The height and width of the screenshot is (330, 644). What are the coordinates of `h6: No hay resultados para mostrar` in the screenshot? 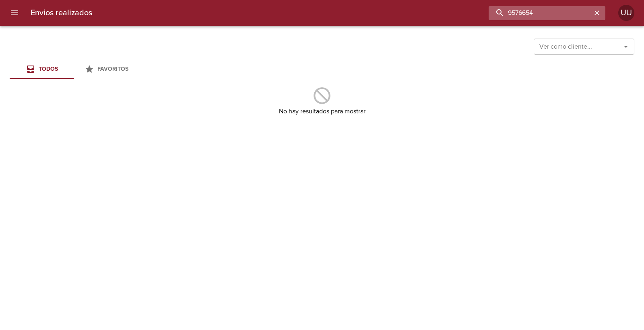 It's located at (322, 111).